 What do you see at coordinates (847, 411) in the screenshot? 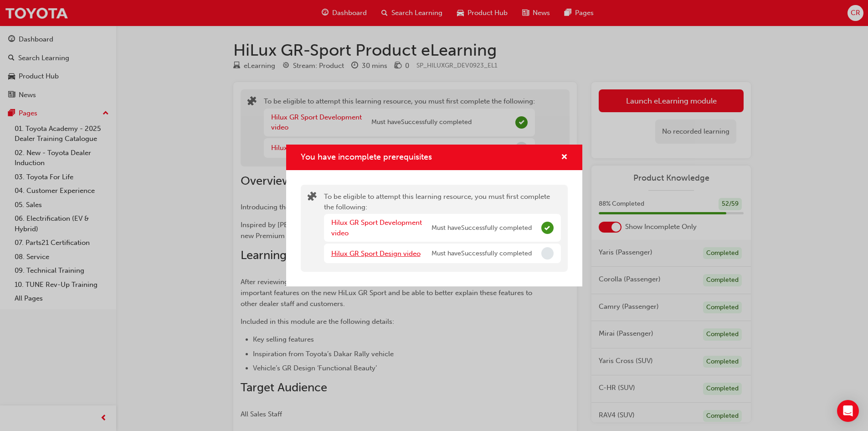
I see `div: Open Intercom Messenger` at bounding box center [847, 411].